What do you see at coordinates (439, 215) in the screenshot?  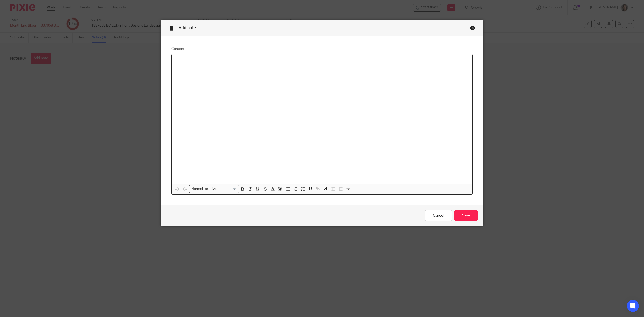 I see `a: Cancel` at bounding box center [439, 215].